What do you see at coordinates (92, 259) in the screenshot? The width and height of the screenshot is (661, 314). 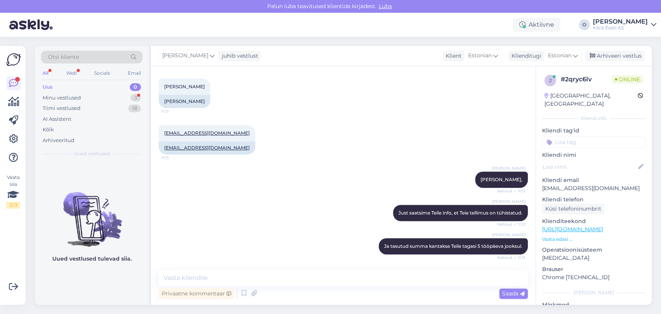 I see `p: Uued vestlused tulevad siia.` at bounding box center [92, 259].